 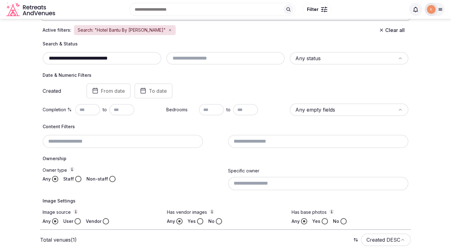 I want to click on label: Completion %, so click(x=58, y=110).